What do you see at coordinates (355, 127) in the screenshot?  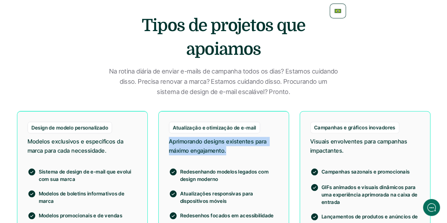 I see `p: Campanhas e gráficos inovadores` at bounding box center [355, 127].